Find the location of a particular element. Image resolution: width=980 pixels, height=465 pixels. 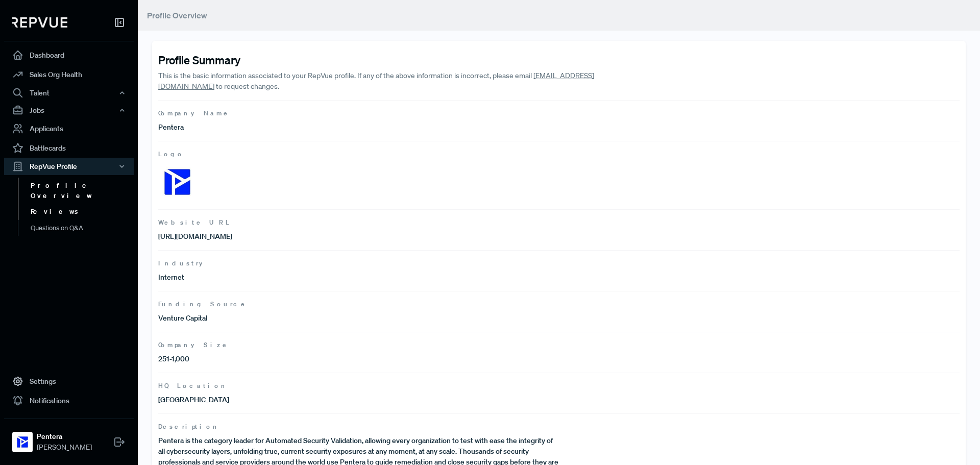

p: Internet is located at coordinates (358, 277).